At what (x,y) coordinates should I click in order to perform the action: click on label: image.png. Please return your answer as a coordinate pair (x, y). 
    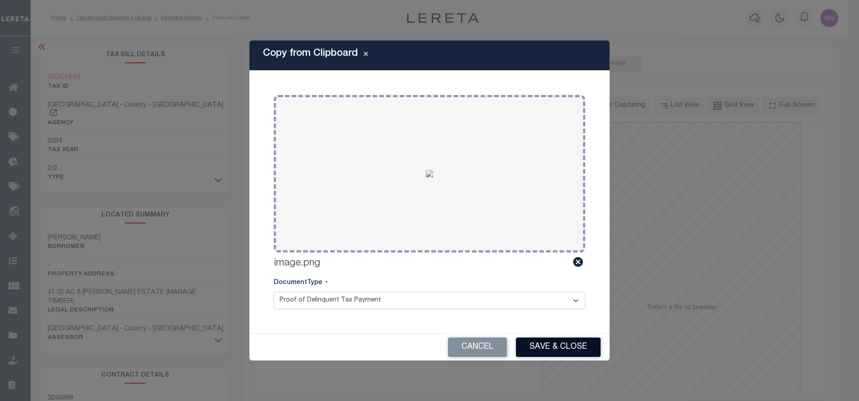
    Looking at the image, I should click on (297, 263).